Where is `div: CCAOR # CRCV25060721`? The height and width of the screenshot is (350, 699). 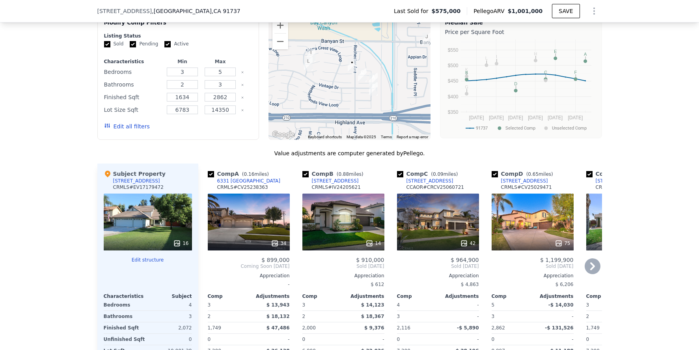 div: CCAOR # CRCV25060721 is located at coordinates (436, 187).